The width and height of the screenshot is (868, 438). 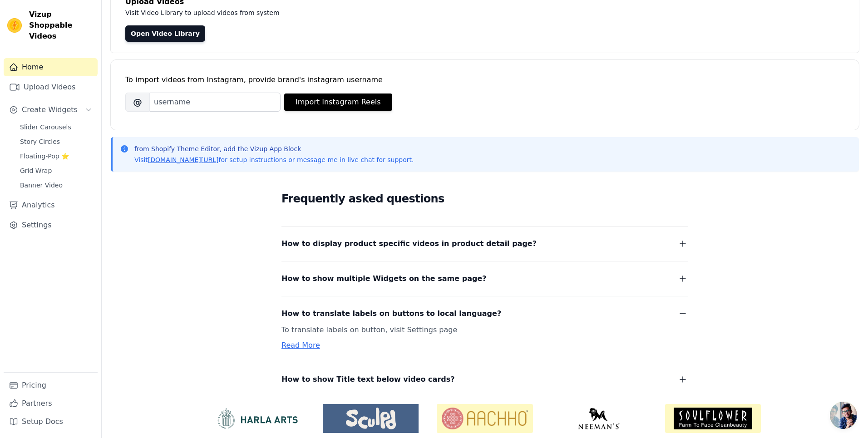 I want to click on img: Sculpd US, so click(x=370, y=418).